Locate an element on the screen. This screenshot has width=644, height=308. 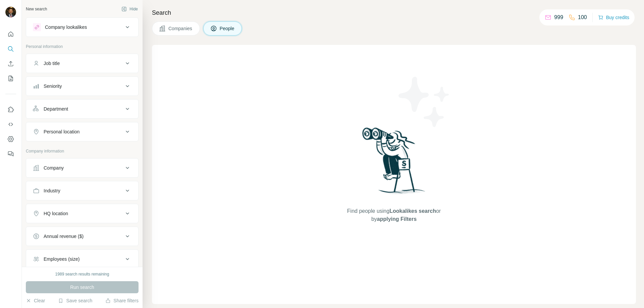
div: Company lookalikes is located at coordinates (66, 27).